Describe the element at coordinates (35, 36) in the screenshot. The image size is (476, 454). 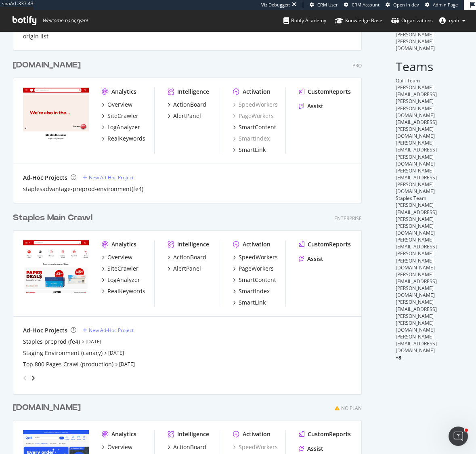
I see `div: origin list` at that location.